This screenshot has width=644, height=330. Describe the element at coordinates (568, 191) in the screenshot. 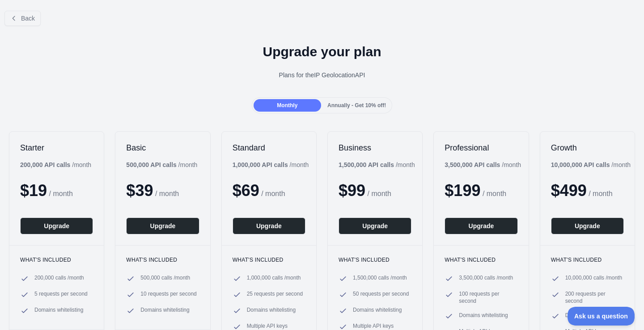

I see `span: $ 499` at that location.